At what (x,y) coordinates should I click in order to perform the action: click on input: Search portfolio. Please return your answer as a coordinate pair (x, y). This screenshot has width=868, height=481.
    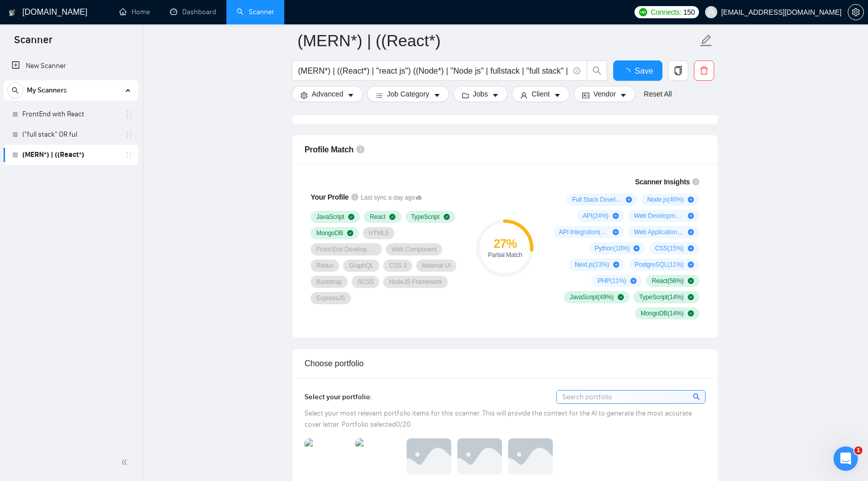
    Looking at the image, I should click on (631, 396).